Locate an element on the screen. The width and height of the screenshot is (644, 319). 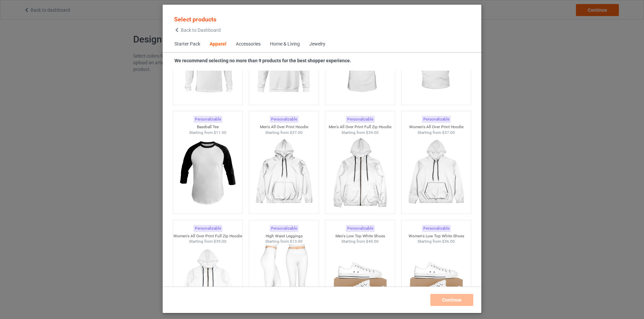
div: Apparel is located at coordinates (218, 44).